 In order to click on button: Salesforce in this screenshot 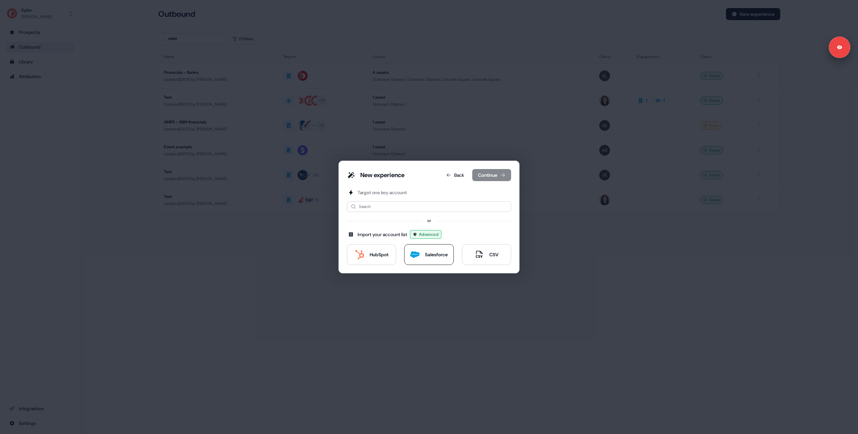, I will do `click(429, 254)`.